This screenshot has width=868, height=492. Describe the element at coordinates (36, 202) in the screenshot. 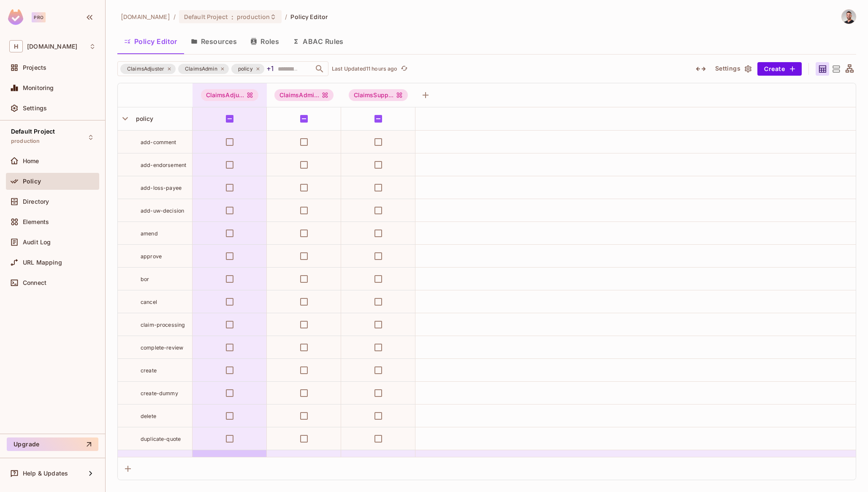

I see `span: Directory` at that location.